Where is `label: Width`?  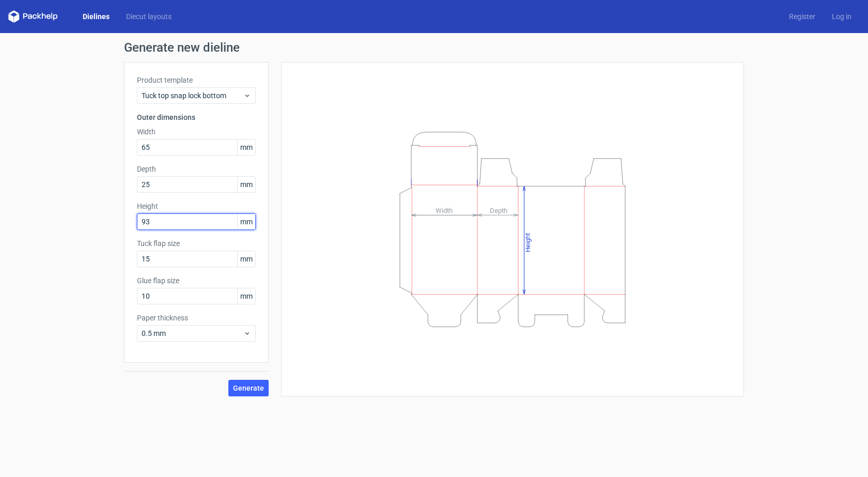 label: Width is located at coordinates (196, 131).